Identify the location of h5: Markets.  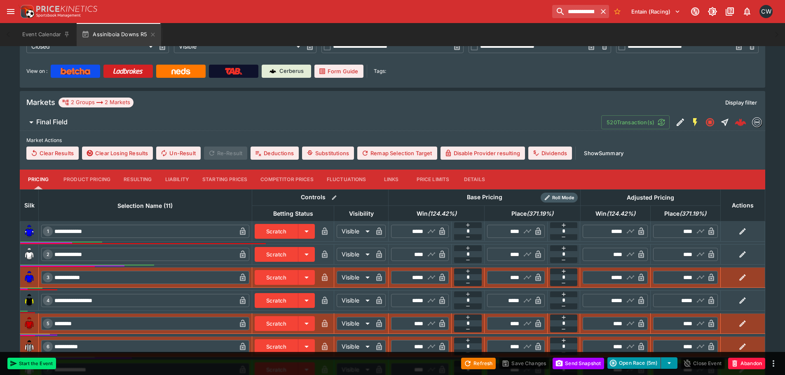
(41, 102).